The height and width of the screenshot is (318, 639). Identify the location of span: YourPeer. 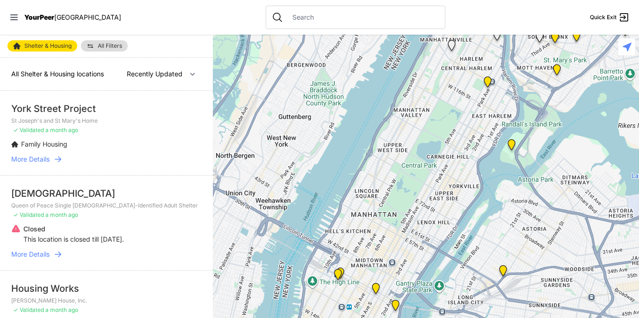
(39, 17).